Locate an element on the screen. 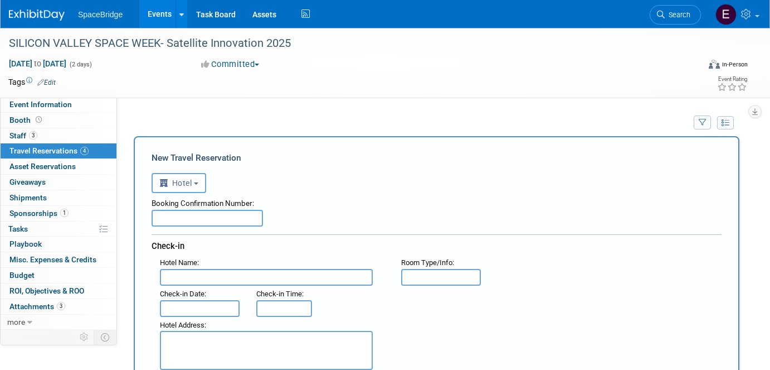  span: Sponsorships is located at coordinates (39, 213).